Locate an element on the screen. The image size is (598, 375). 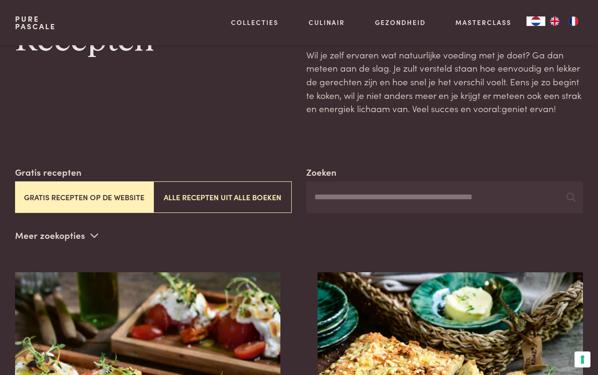
a: Collecties is located at coordinates (255, 22).